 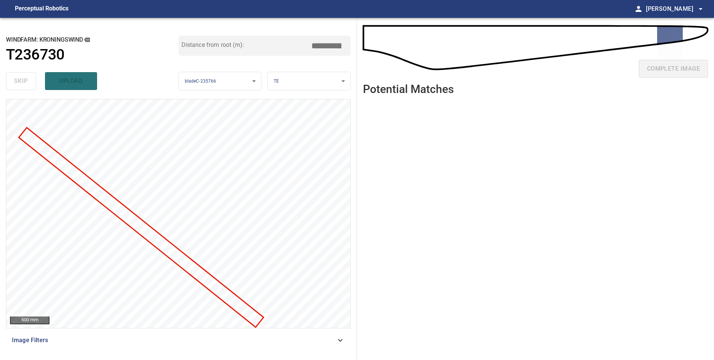 What do you see at coordinates (638, 9) in the screenshot?
I see `span: person` at bounding box center [638, 9].